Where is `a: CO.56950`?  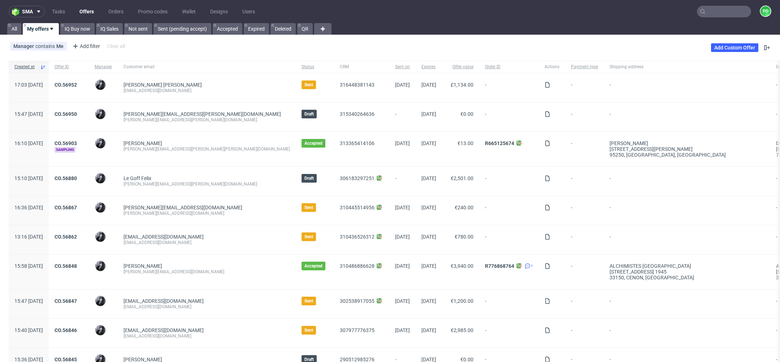
a: CO.56950 is located at coordinates (66, 114).